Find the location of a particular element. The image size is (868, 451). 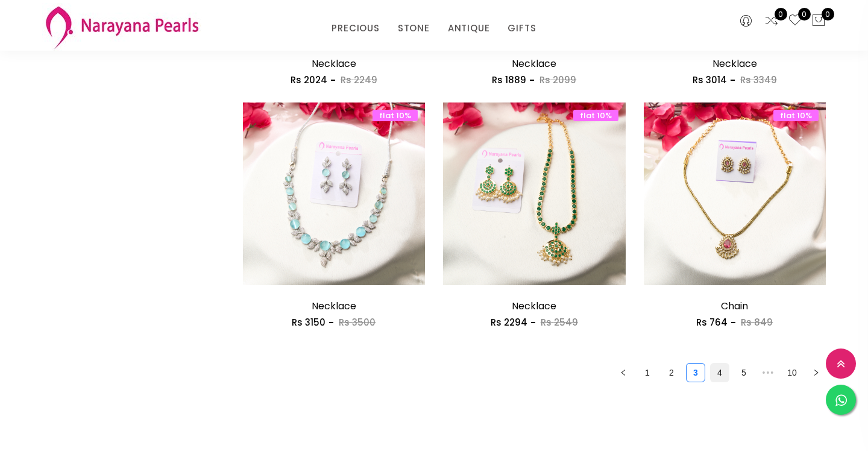

span: left is located at coordinates (623, 373).